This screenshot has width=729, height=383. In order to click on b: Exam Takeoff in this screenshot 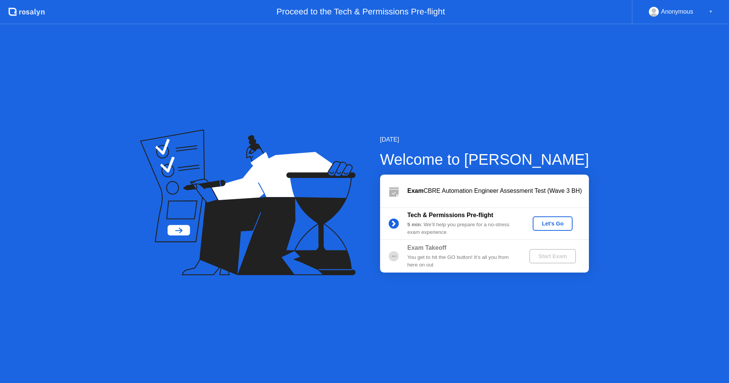, I will do `click(427, 248)`.